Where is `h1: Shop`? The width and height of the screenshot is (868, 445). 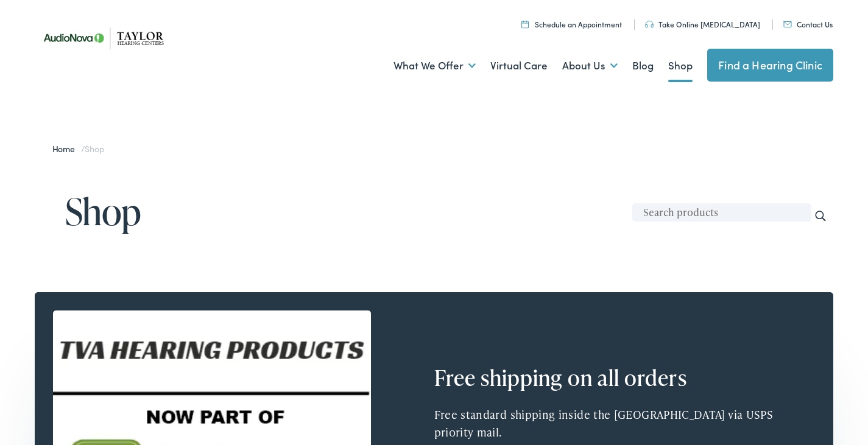
h1: Shop is located at coordinates (449, 211).